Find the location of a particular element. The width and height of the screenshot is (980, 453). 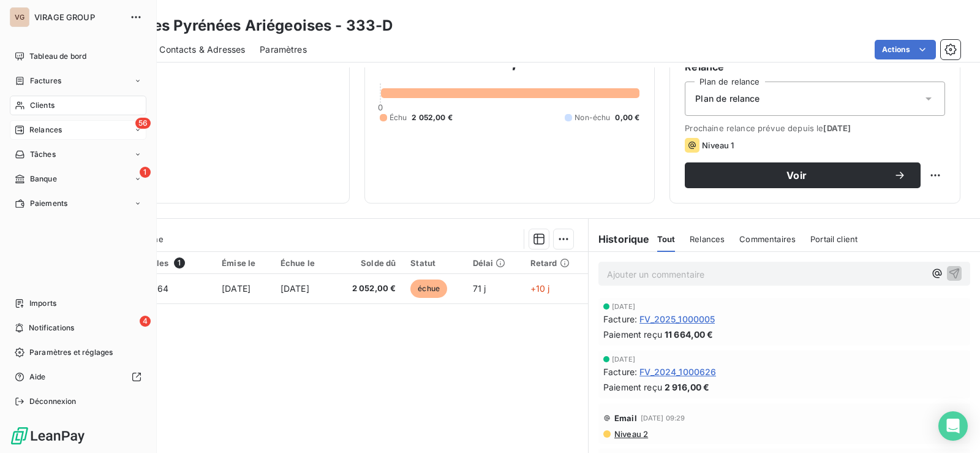

span: FV_2025_1000005 is located at coordinates (677, 319).